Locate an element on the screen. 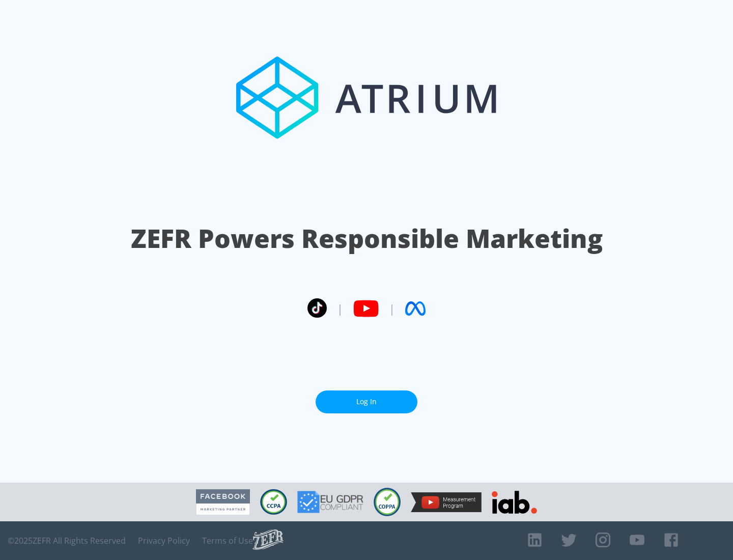  img: CCPA Compliant is located at coordinates (274, 502).